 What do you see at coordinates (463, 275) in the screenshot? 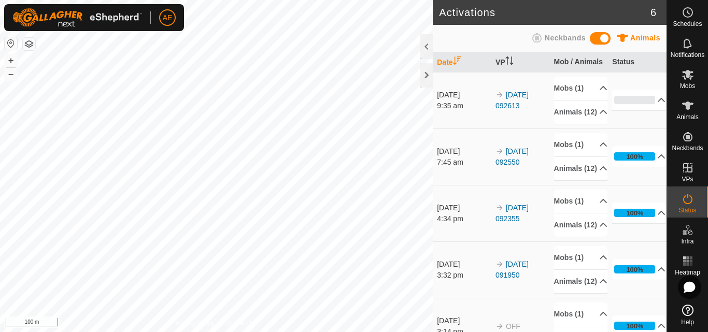
I see `div: 3:32 pm` at bounding box center [463, 275].